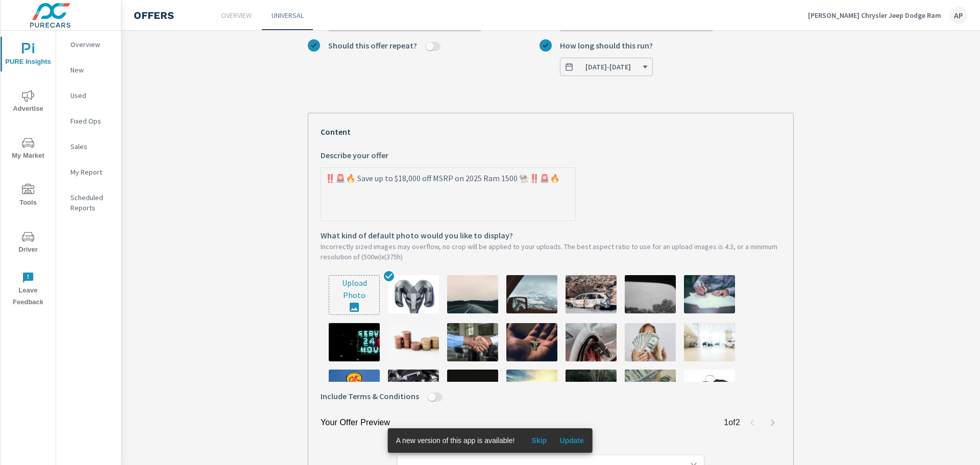 Image resolution: width=980 pixels, height=465 pixels. What do you see at coordinates (28, 171) in the screenshot?
I see `div: nav menu` at bounding box center [28, 171].